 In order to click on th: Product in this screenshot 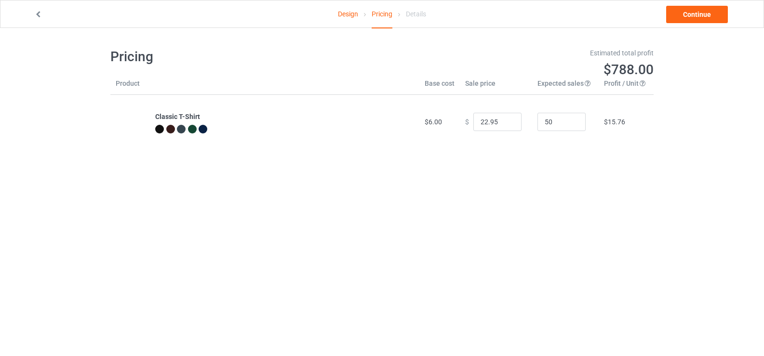, I will do `click(130, 87)`.